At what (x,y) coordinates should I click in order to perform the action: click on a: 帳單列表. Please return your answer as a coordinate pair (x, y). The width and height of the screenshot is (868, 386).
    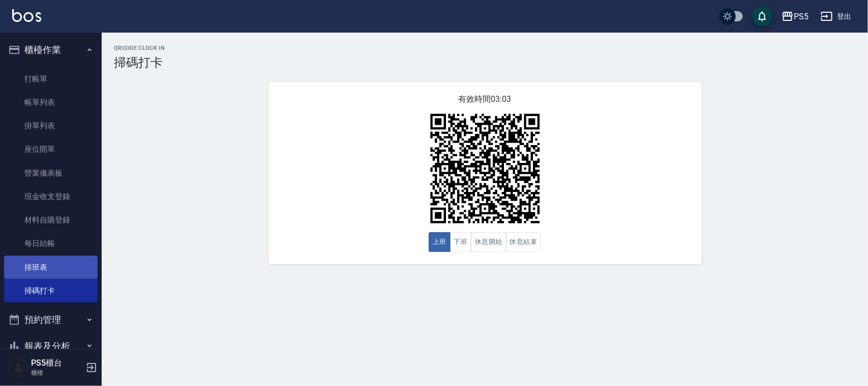
    Looking at the image, I should click on (50, 102).